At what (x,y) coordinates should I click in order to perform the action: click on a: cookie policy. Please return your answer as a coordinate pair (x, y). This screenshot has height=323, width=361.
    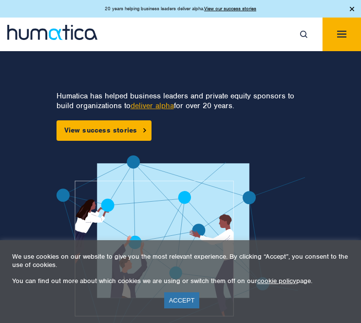
    Looking at the image, I should click on (277, 281).